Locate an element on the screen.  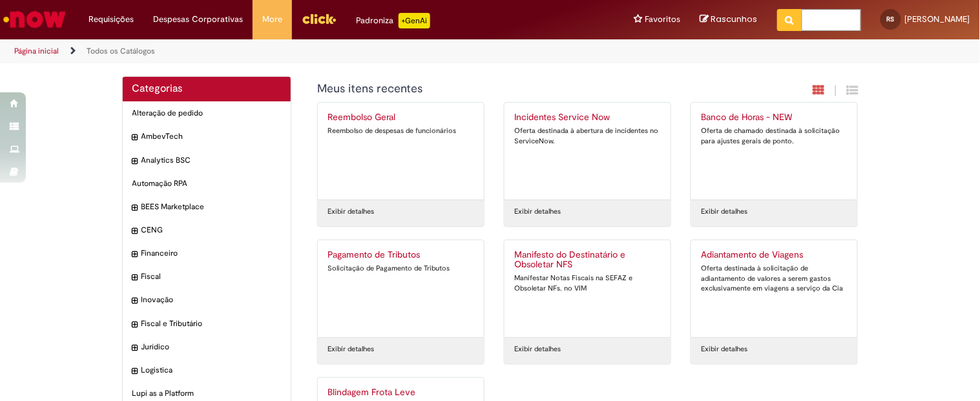
a: Banco de Horas - NEW Oferta de chamado destinada à solicitação para ajustes gerais de ponto. is located at coordinates (774, 151).